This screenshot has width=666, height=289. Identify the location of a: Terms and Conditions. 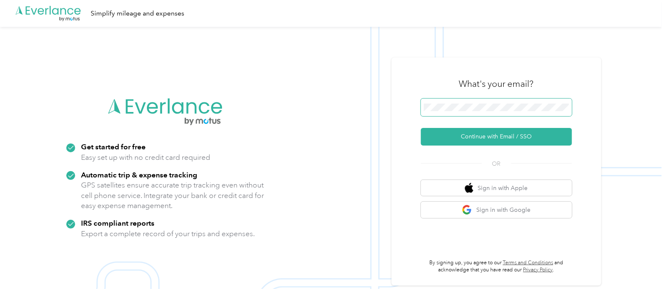
(528, 263).